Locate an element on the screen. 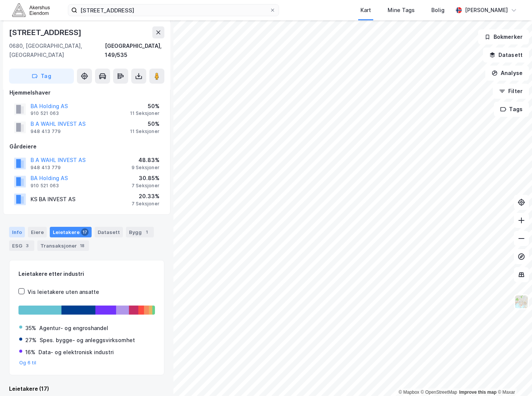  img: Z is located at coordinates (521, 302).